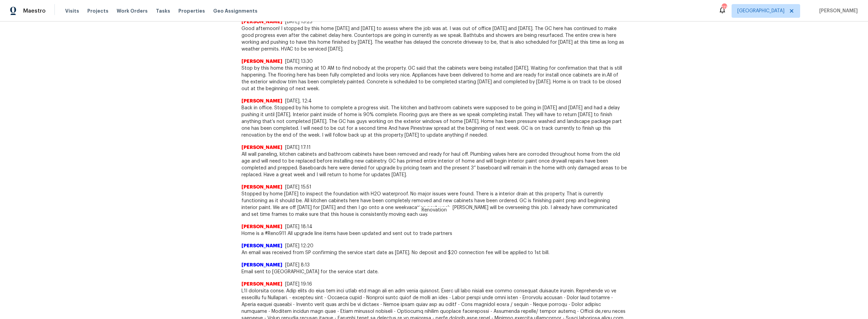 This screenshot has height=319, width=868. Describe the element at coordinates (163, 11) in the screenshot. I see `span: Tasks` at that location.